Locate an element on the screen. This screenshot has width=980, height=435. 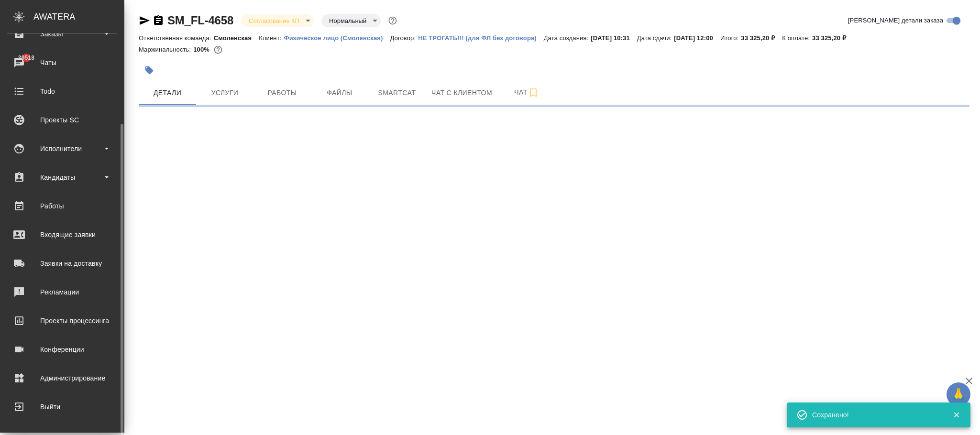
span: Чат с клиентом is located at coordinates (462, 93).